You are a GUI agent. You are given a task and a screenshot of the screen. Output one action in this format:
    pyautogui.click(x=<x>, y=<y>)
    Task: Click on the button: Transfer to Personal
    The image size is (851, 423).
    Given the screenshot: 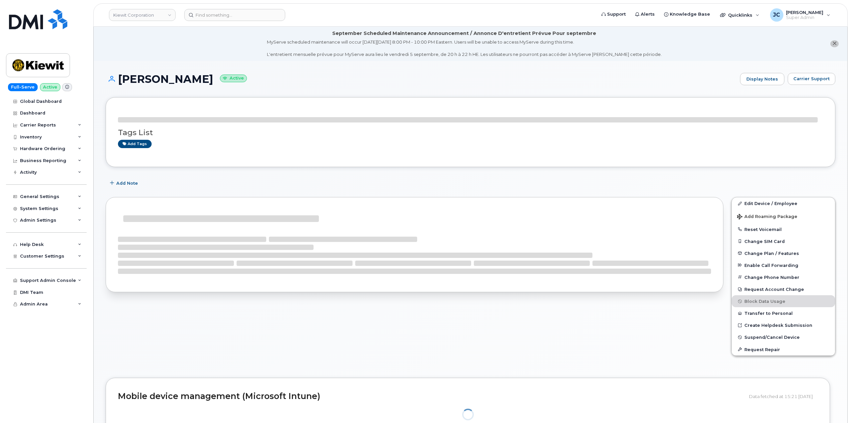 What is the action you would take?
    pyautogui.click(x=783, y=314)
    